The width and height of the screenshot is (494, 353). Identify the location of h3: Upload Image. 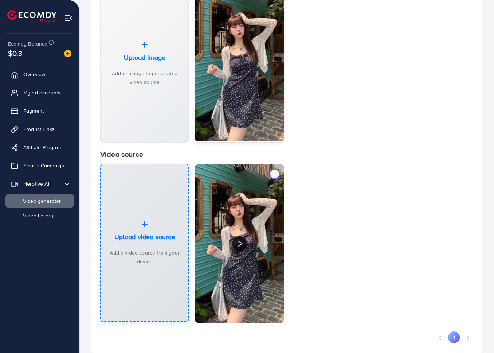
(145, 58).